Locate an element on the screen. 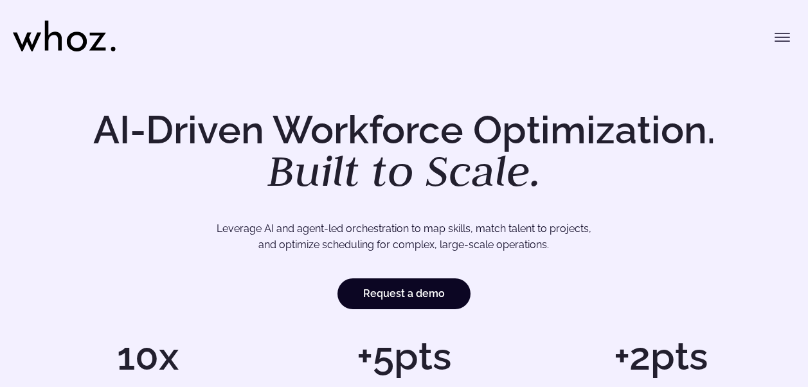  p: Leverage AI and agent-led orchestration to map skills, match talent to projects, and optimize sch... is located at coordinates (404, 237).